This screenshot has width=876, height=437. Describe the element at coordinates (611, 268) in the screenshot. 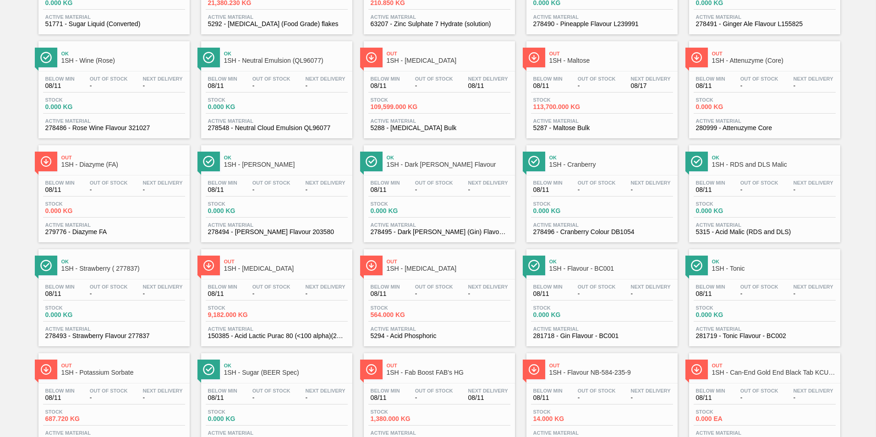

I see `span: 1SH - Flavour - BC001` at that location.